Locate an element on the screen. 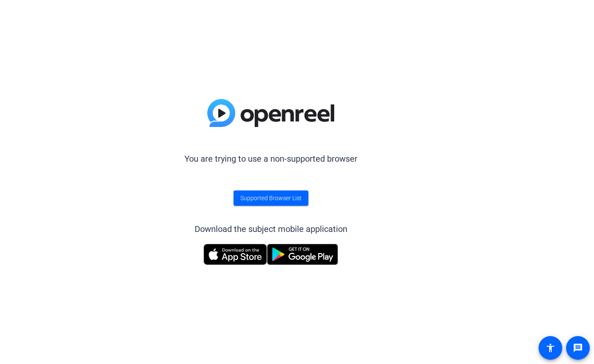 The height and width of the screenshot is (364, 594). div: Download the subject mobile application is located at coordinates (271, 229).